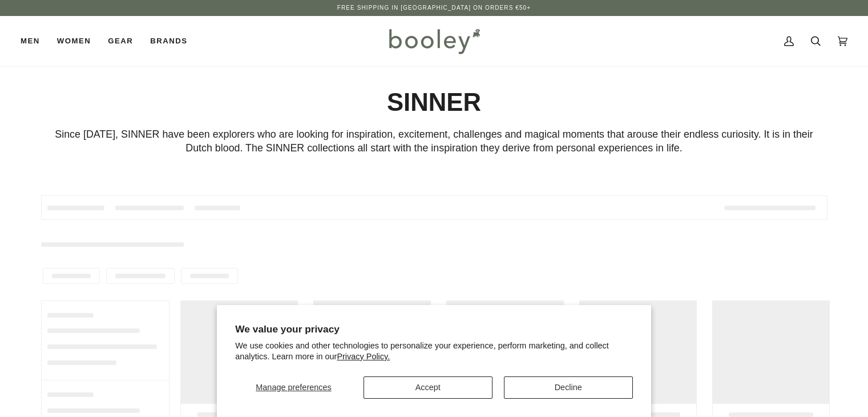  Describe the element at coordinates (434, 41) in the screenshot. I see `img: Booley` at that location.